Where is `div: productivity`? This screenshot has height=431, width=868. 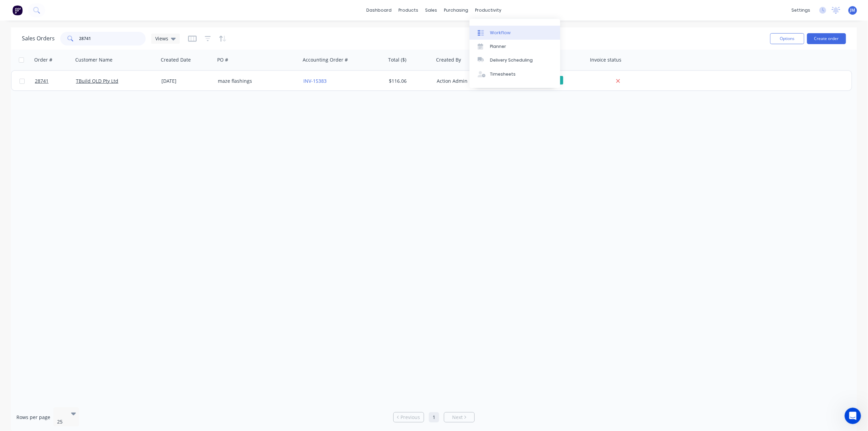 div: productivity is located at coordinates (489, 10).